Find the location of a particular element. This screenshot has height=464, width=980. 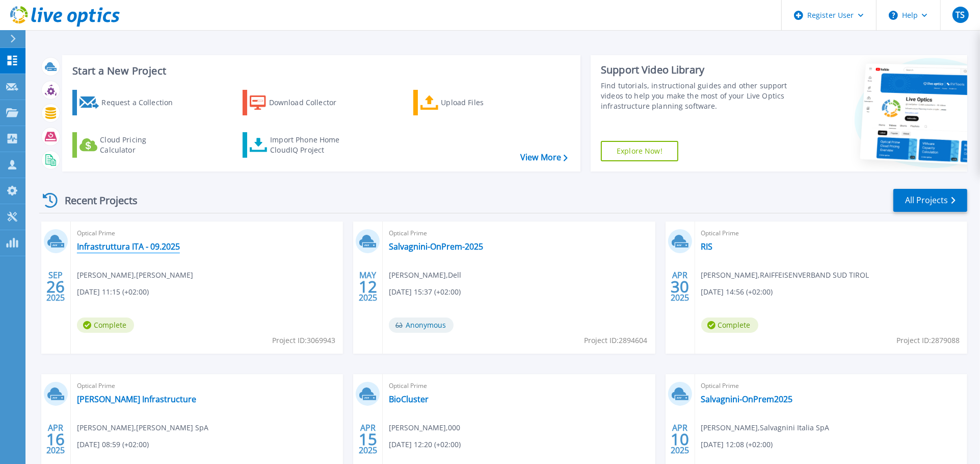

a: Upload Files is located at coordinates (470, 103).